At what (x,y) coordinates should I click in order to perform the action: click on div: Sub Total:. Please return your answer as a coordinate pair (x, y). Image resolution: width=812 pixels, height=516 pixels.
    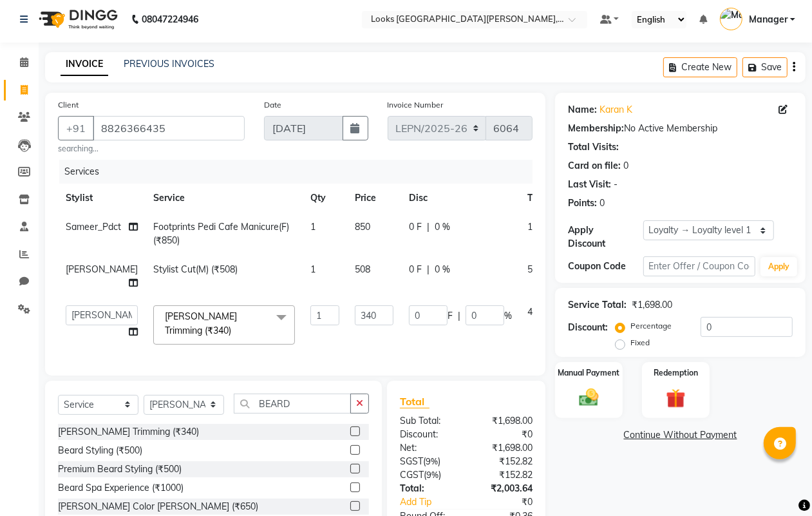
    Looking at the image, I should click on (428, 421).